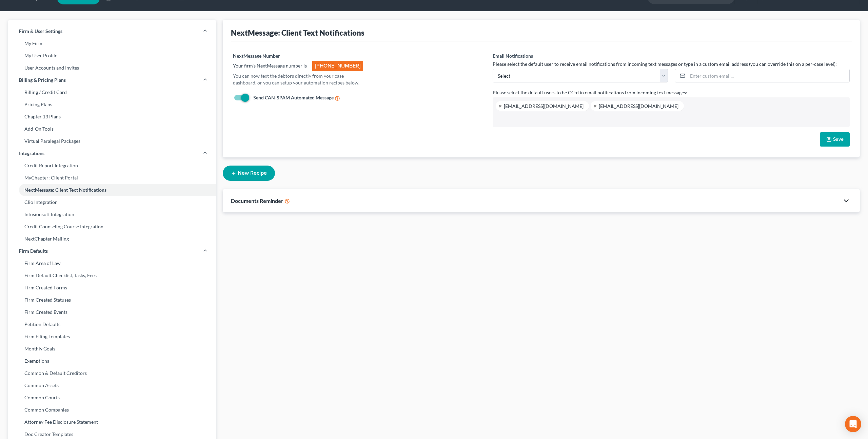 The width and height of the screenshot is (868, 439). What do you see at coordinates (671, 93) in the screenshot?
I see `div: Please select the default users to be CC-d in email notifications from incoming text messages:` at bounding box center [671, 93].